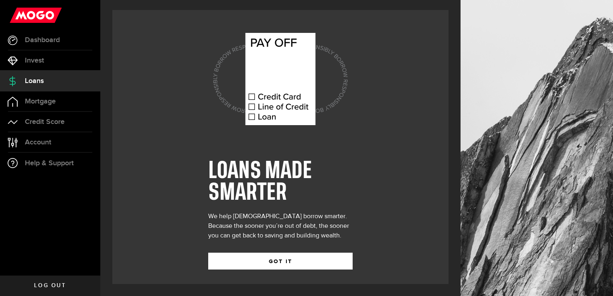 The height and width of the screenshot is (296, 613). Describe the element at coordinates (42, 40) in the screenshot. I see `span: Dashboard` at that location.